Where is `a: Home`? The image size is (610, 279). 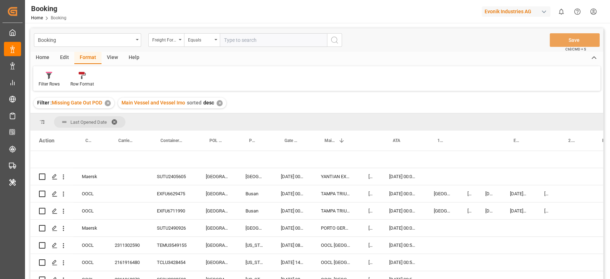
a: Home is located at coordinates (37, 18).